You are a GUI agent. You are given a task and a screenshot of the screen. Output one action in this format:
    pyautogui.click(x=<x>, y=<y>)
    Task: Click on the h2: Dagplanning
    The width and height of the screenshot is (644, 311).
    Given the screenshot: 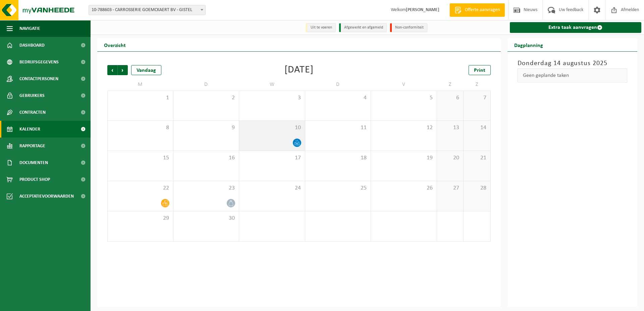 What is the action you would take?
    pyautogui.click(x=528, y=45)
    